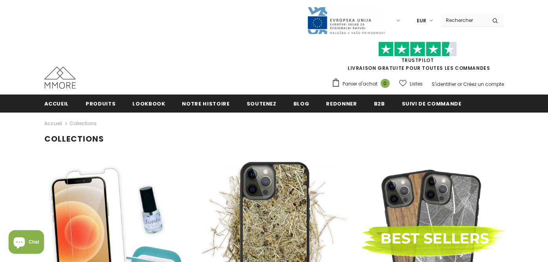 The image size is (548, 262). What do you see at coordinates (261, 103) in the screenshot?
I see `a: soutenez` at bounding box center [261, 103].